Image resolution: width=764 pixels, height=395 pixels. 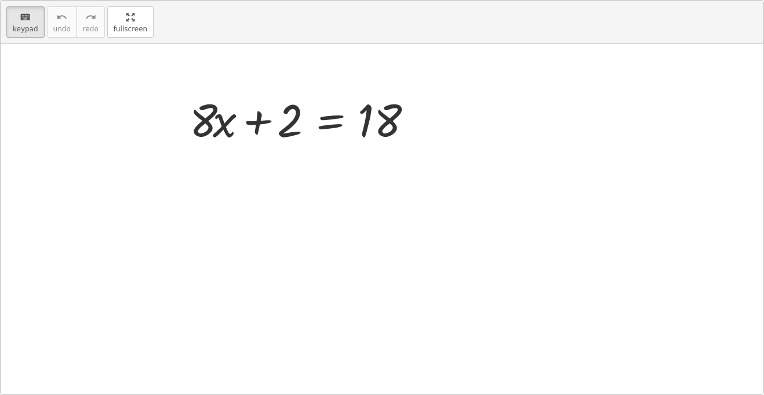 I want to click on i: keyboard, so click(x=25, y=17).